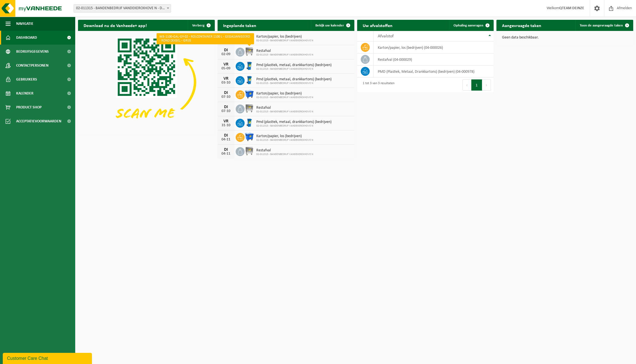  I want to click on img: Download de VHEPlus App, so click(146, 82).